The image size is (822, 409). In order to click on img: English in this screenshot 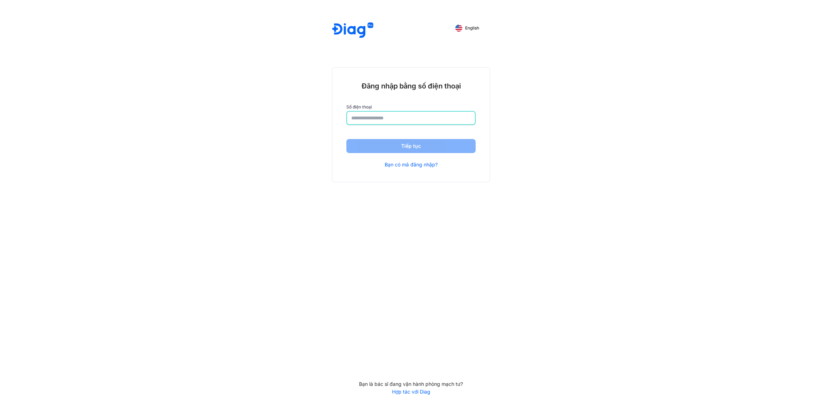, I will do `click(459, 28)`.